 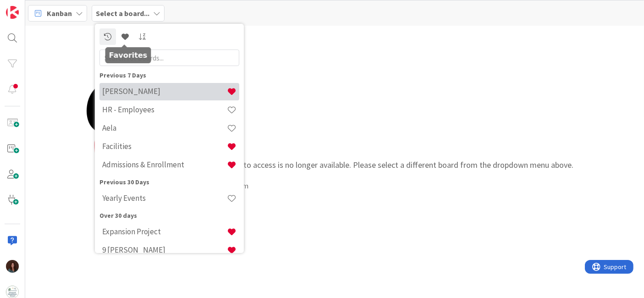 What do you see at coordinates (164, 231) in the screenshot?
I see `h4: Expansion Project` at bounding box center [164, 231].